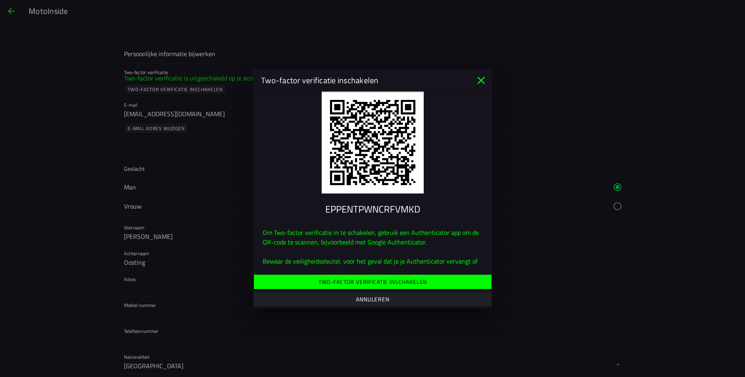 The image size is (745, 377). What do you see at coordinates (373, 143) in the screenshot?
I see `img: svg+xml;base64,PD94bWwgdmVyc2lvbj0iMS4wIiBlbmNvZGluZz0iVVRGLTgiPz4KPHN2ZyB4bWxucz0iaHR0cDovL3d3dy...` at bounding box center [373, 143].